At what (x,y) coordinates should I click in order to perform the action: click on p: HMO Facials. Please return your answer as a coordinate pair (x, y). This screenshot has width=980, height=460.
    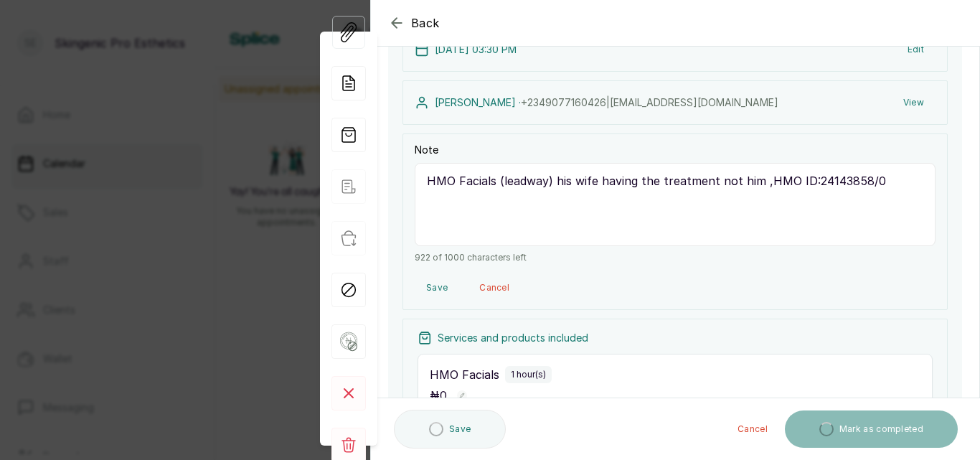
    Looking at the image, I should click on (464, 375).